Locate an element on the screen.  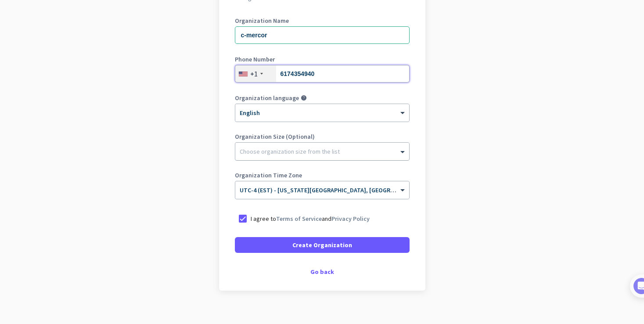
input: 201-555-0123 is located at coordinates (322, 74).